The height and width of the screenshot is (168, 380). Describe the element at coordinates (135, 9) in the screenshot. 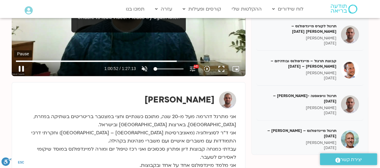

I see `a: תמכו בנו` at that location.